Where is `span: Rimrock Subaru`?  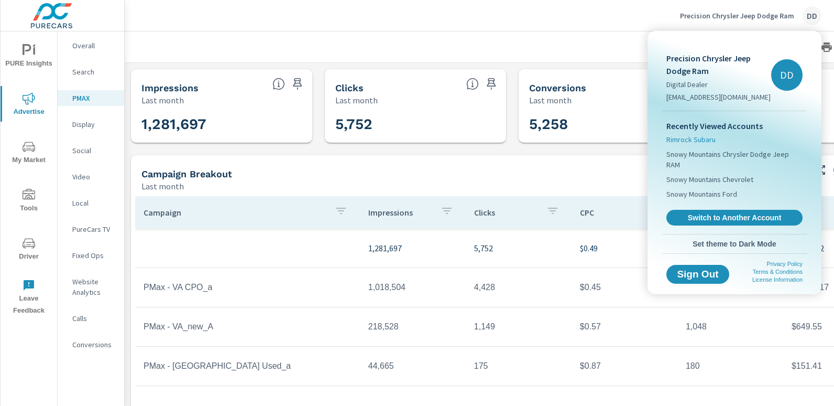
span: Rimrock Subaru is located at coordinates (691, 139).